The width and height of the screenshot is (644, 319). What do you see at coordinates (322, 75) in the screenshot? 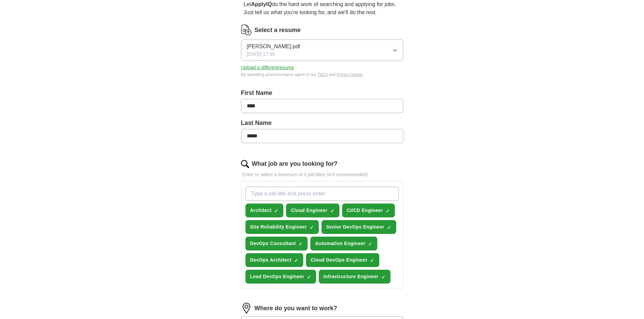
I see `a: T&Cs` at bounding box center [322, 75].